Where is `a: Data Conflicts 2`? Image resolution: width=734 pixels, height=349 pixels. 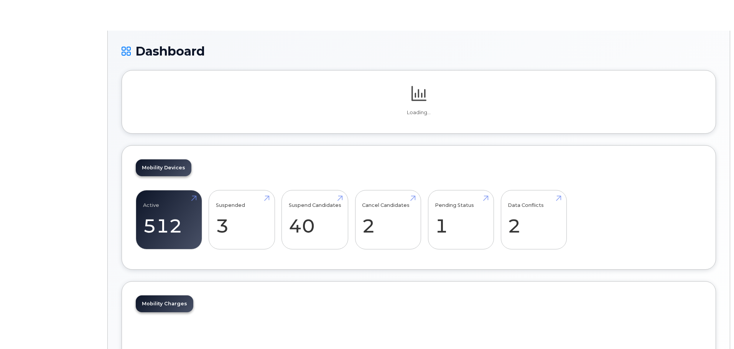 a: Data Conflicts 2 is located at coordinates (533, 220).